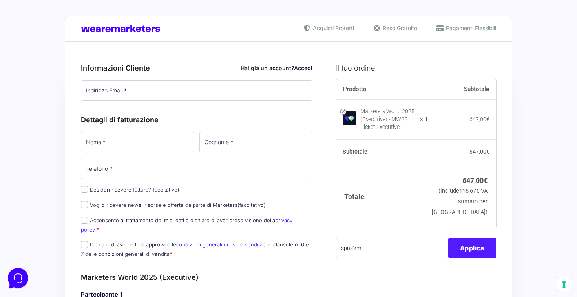 The width and height of the screenshot is (577, 297). I want to click on th: Totale, so click(382, 196).